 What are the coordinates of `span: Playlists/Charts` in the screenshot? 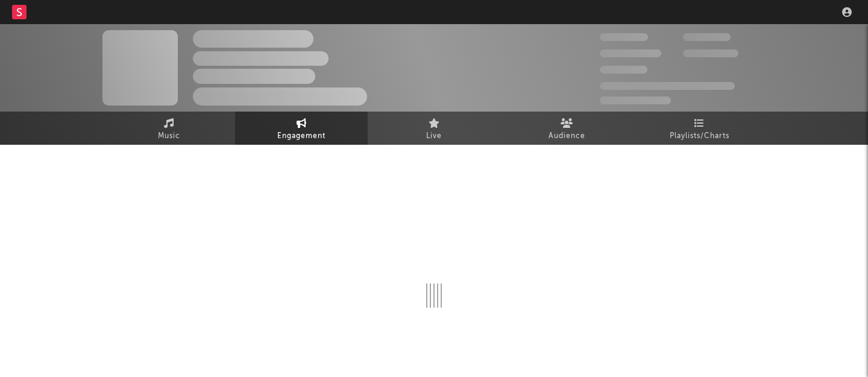 It's located at (700, 136).